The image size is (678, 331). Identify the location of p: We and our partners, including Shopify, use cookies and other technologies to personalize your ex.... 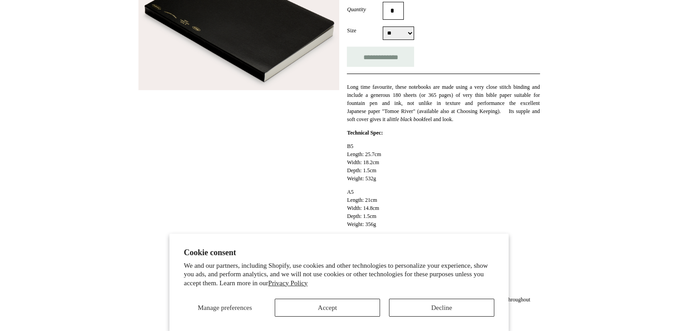
(339, 274).